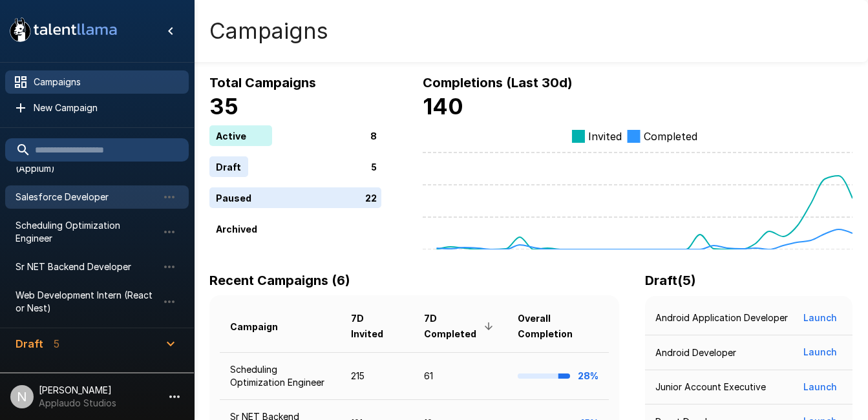 The image size is (868, 420). What do you see at coordinates (374, 135) in the screenshot?
I see `p: 8` at bounding box center [374, 135].